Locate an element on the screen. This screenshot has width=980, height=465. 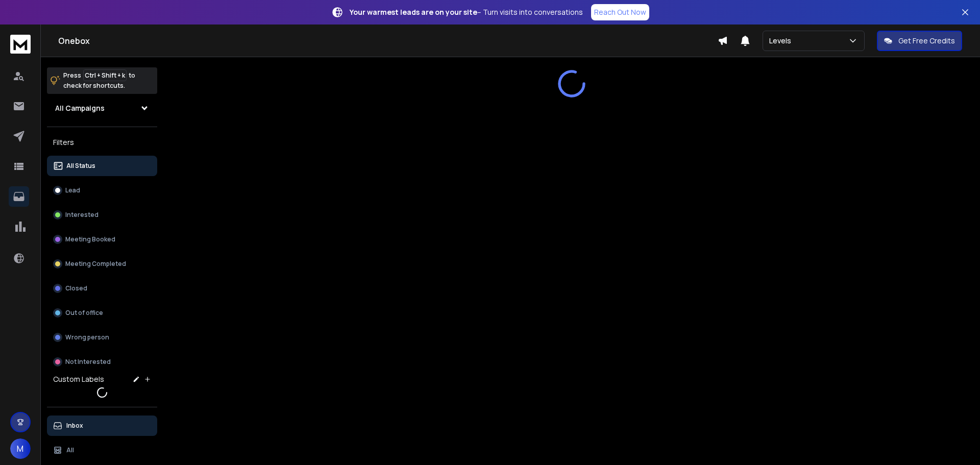
button: Get Free Credits is located at coordinates (919, 41).